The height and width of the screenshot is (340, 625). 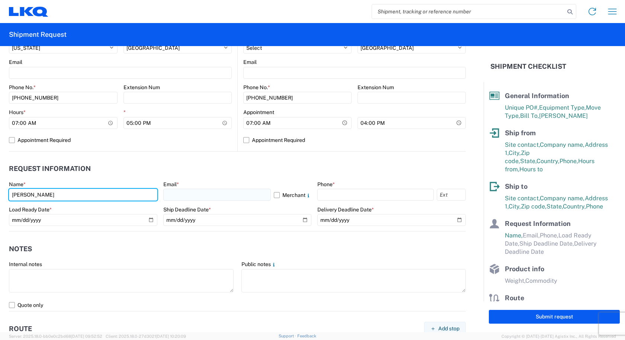 What do you see at coordinates (345, 210) in the screenshot?
I see `label: Delivery Deadline Date` at bounding box center [345, 210].